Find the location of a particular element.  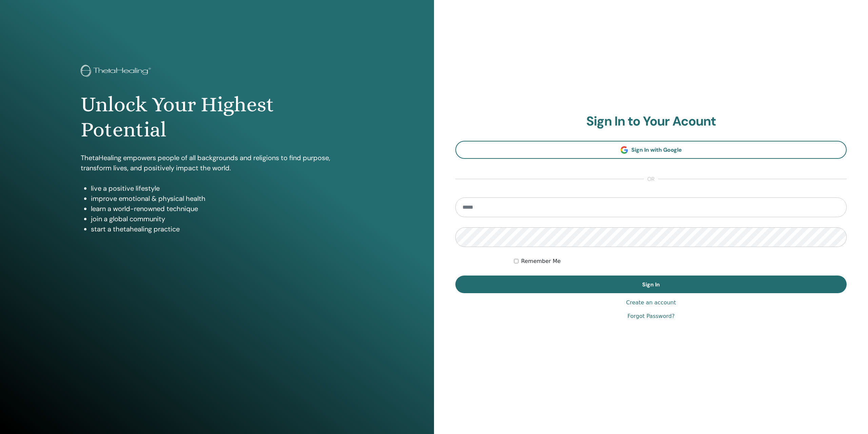

li: start a thetahealing practice is located at coordinates (222, 229).